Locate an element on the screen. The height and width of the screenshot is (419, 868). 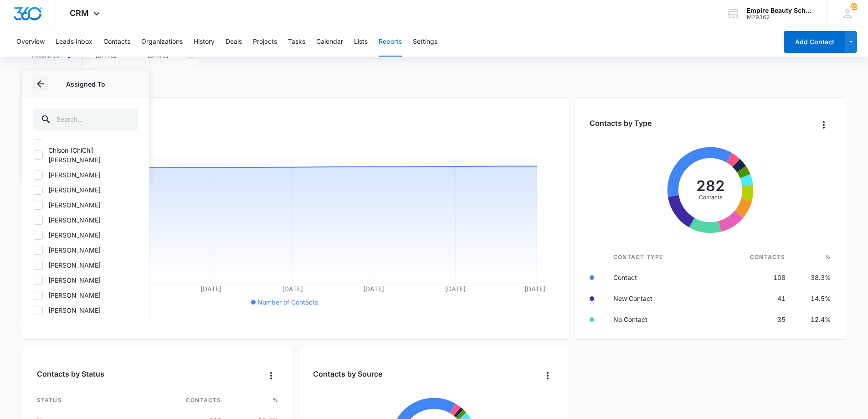
h2: Contacts is located at coordinates (434, 84).